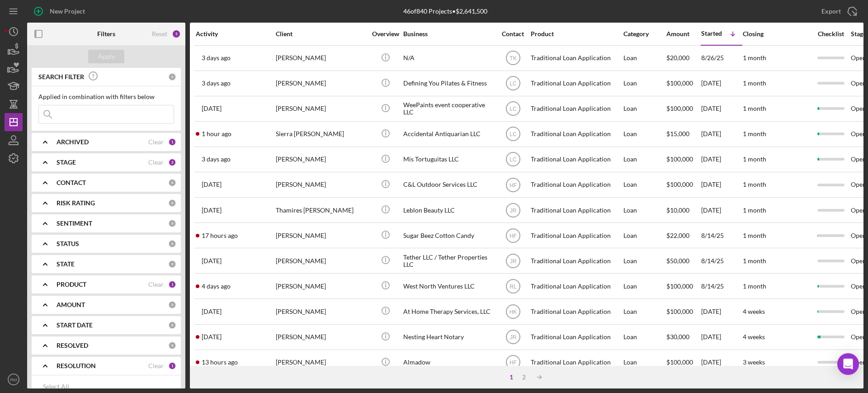 The image size is (868, 393). What do you see at coordinates (70, 305) in the screenshot?
I see `b: AMOUNT` at bounding box center [70, 305].